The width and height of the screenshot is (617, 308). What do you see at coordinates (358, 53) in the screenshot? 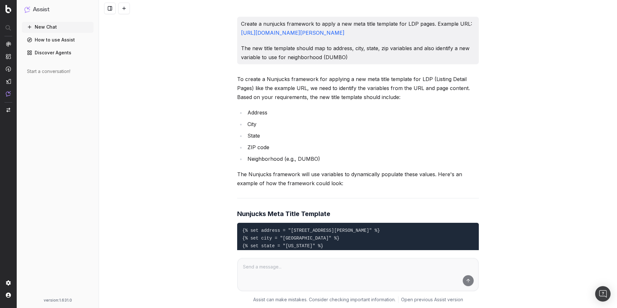
I see `p: The new title template should map to address, city, state, zip variables and also identify a new ...` at bounding box center [358, 53].